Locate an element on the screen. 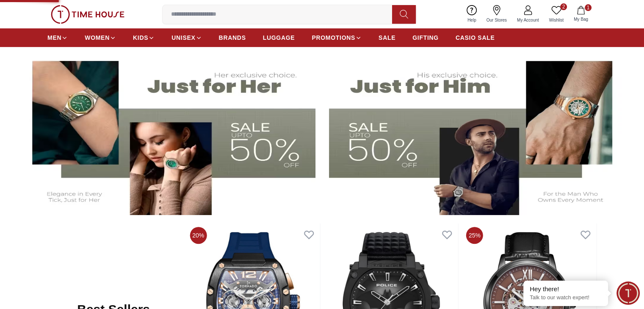 This screenshot has width=644, height=309. span: LUGGAGE is located at coordinates (279, 38).